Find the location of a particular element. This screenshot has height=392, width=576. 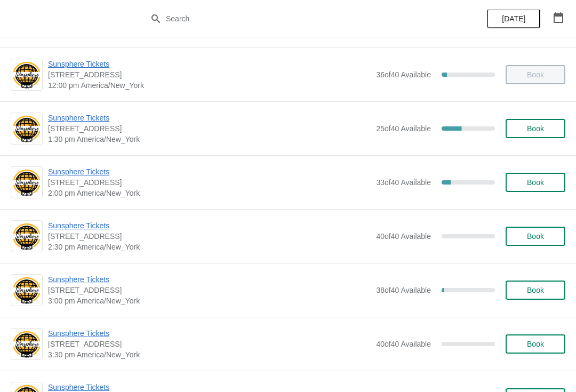

img: Sunsphere Tickets | 810 Clinch Avenue, Knoxville, TN, USA | 3:00 pm America/New_York is located at coordinates (27, 290).